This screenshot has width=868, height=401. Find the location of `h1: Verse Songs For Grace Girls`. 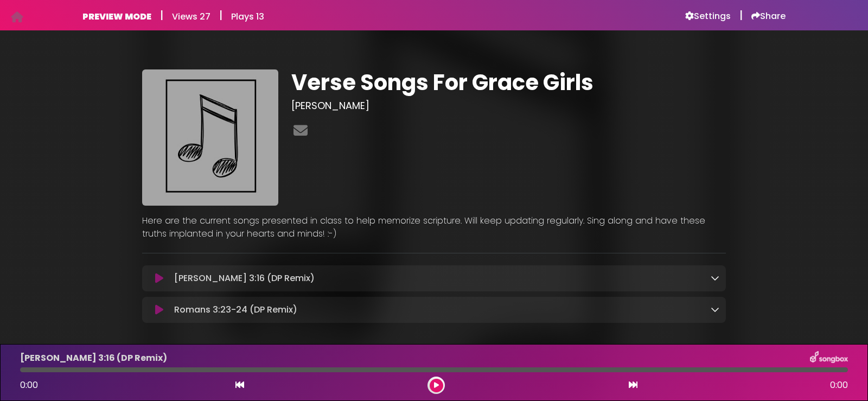

h1: Verse Songs For Grace Girls is located at coordinates (508, 83).